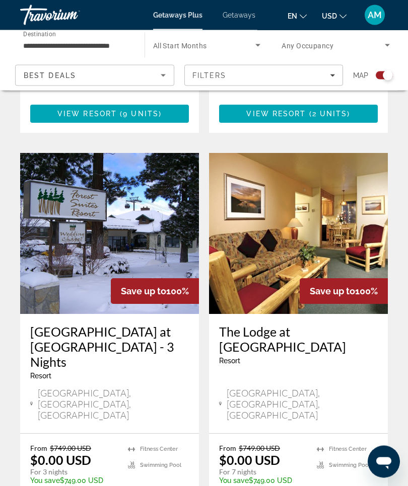 The height and width of the screenshot is (486, 408). What do you see at coordinates (298, 234) in the screenshot?
I see `img: The Lodge at Lake Tahoe` at bounding box center [298, 234].